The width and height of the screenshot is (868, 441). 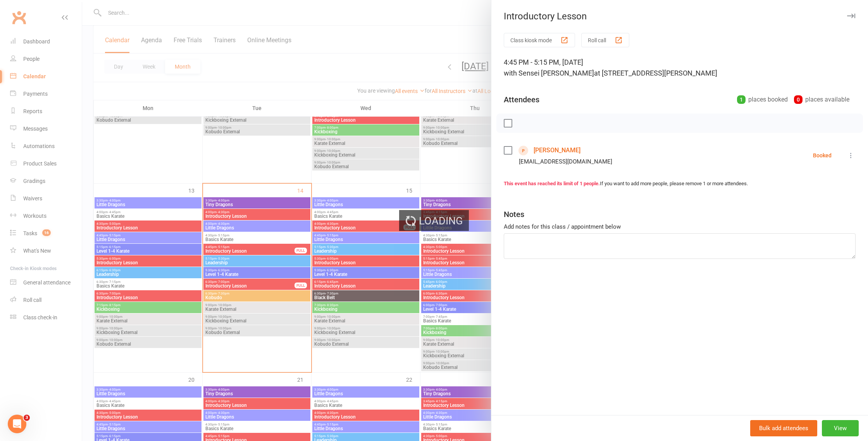 I want to click on strong: This event has reached its limit of 1 people., so click(x=552, y=183).